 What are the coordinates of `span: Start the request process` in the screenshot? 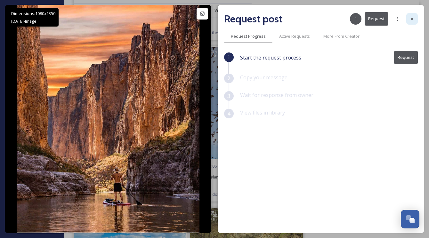 It's located at (271, 58).